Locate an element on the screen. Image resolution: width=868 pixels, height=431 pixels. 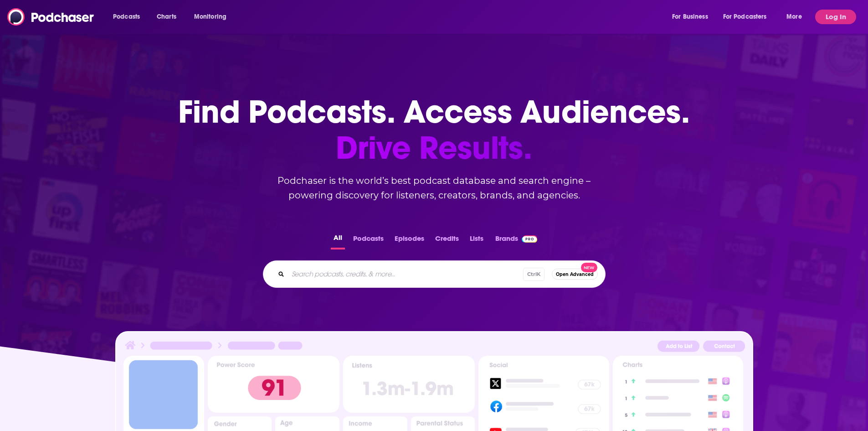
button: Open AdvancedNew is located at coordinates (575, 274).